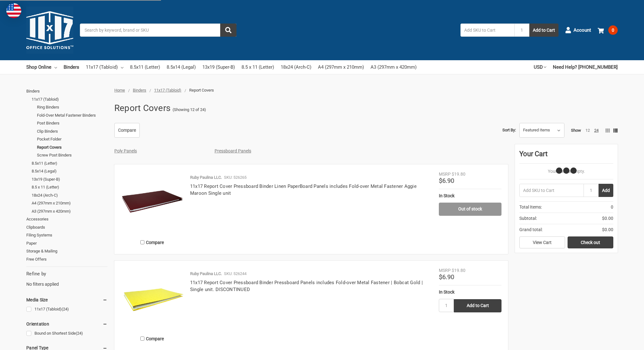 The image size is (644, 350). I want to click on a: Post Binders, so click(72, 123).